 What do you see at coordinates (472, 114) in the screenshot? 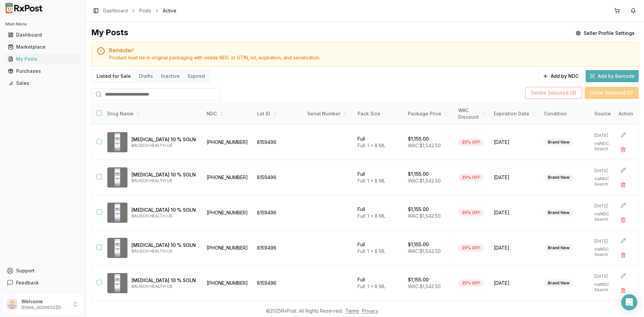
I see `div: WAC Discount` at bounding box center [472, 114].